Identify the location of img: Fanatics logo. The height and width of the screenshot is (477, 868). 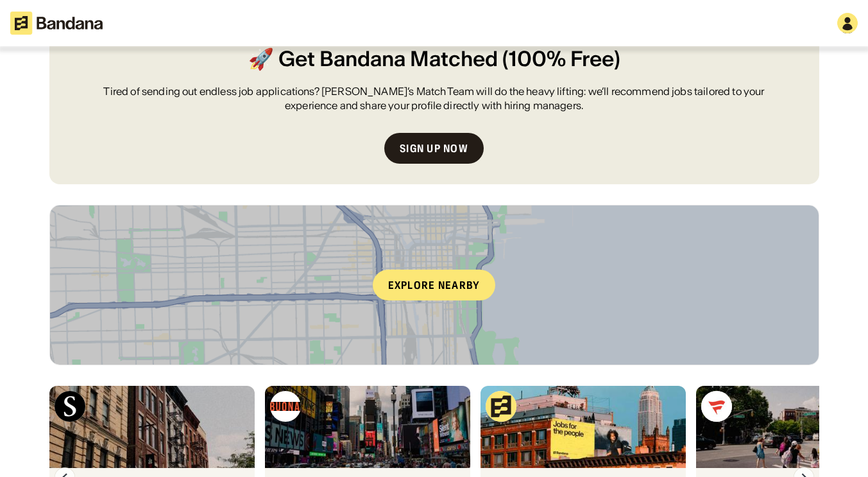
(717, 406).